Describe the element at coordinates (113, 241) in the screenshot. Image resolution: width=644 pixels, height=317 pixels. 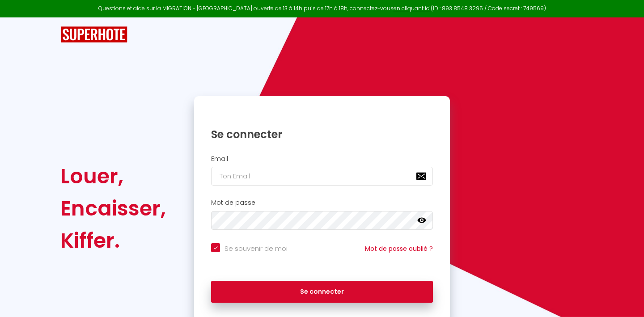
I see `div: Kiffer.` at that location.